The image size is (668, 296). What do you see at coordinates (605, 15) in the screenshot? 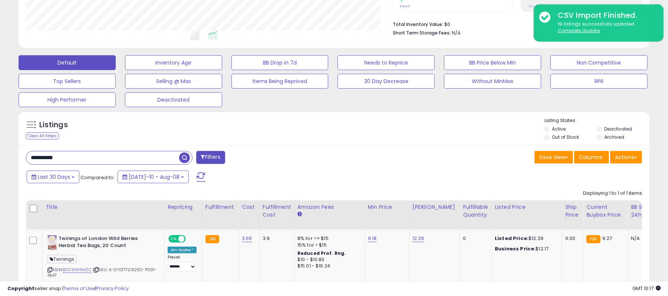
I see `div: CSV Import Finished.` at bounding box center [605, 15].